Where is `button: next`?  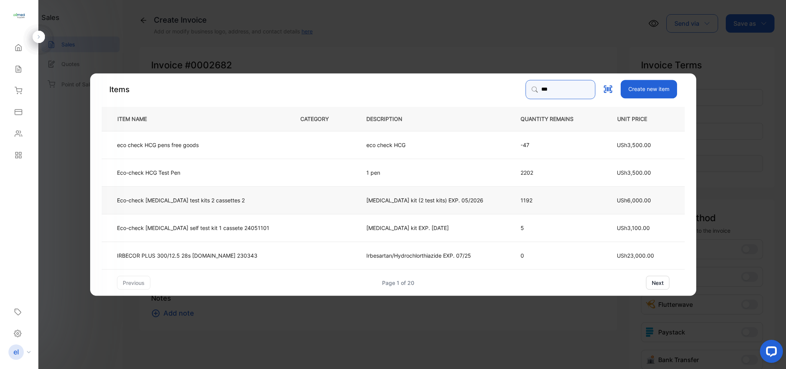 button: next is located at coordinates (658, 282).